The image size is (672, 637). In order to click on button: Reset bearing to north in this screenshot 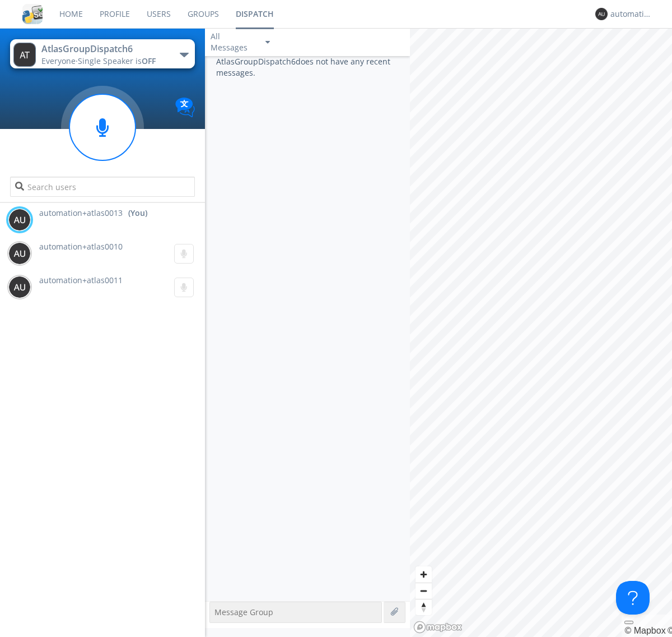, I will do `click(424, 607)`.